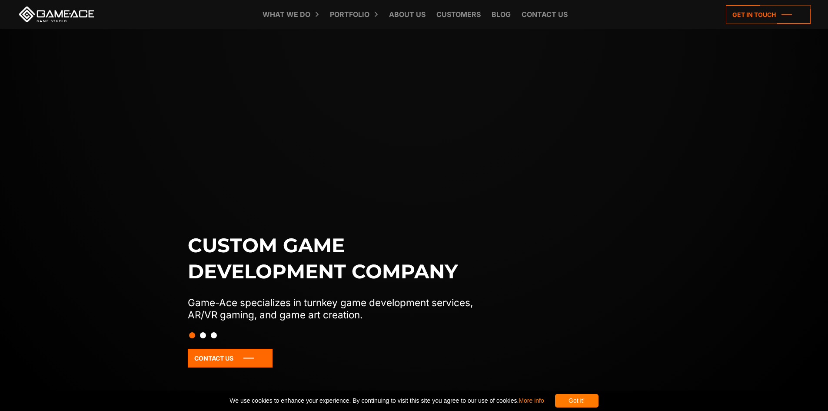 The image size is (828, 411). I want to click on h1: Custom game development company, so click(339, 258).